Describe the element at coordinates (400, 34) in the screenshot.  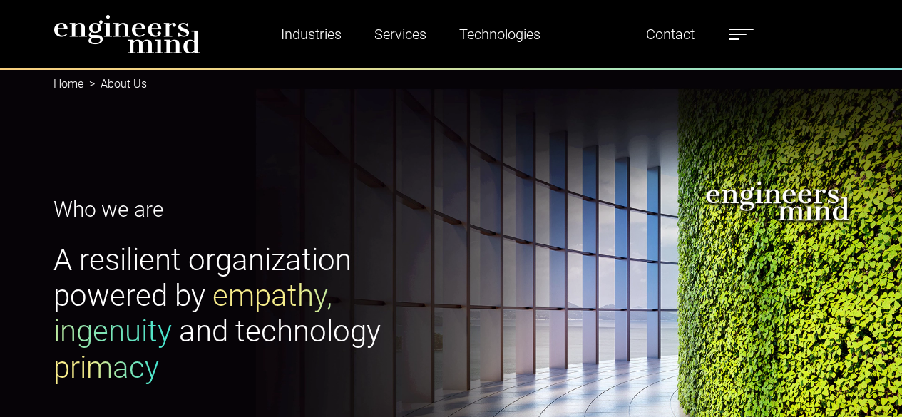
I see `a: Services` at that location.